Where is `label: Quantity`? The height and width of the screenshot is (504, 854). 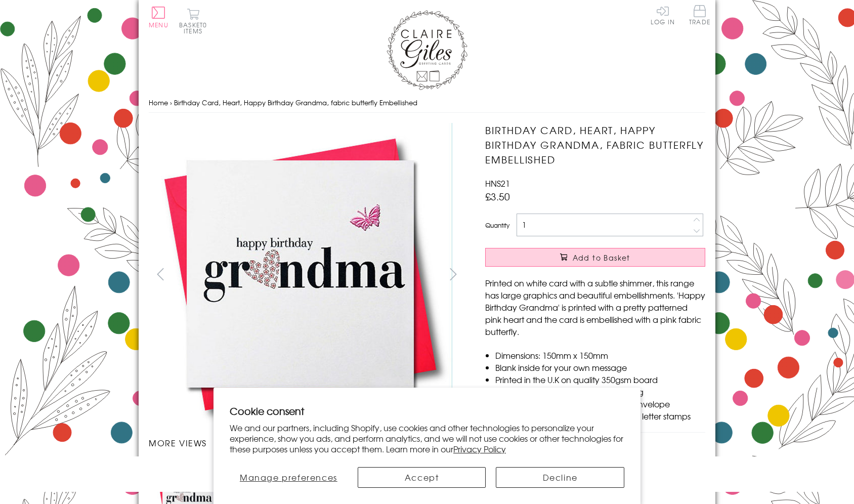 label: Quantity is located at coordinates (498, 225).